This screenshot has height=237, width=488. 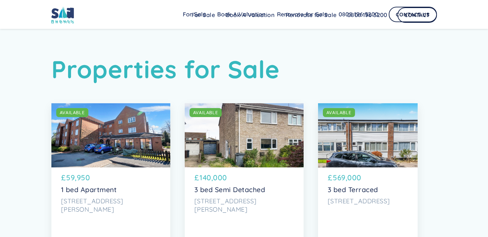 What do you see at coordinates (311, 15) in the screenshot?
I see `a: Renovate for Sale` at bounding box center [311, 15].